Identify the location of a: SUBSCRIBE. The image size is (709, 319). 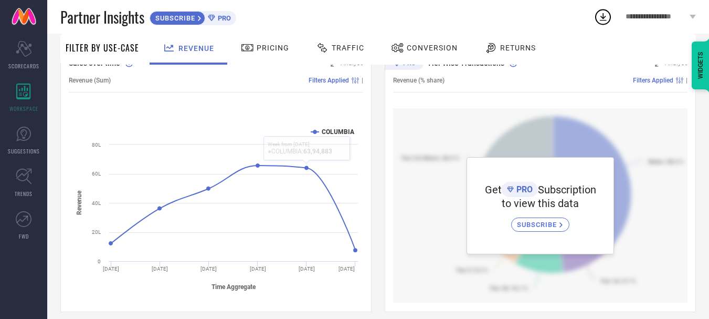
(540, 220).